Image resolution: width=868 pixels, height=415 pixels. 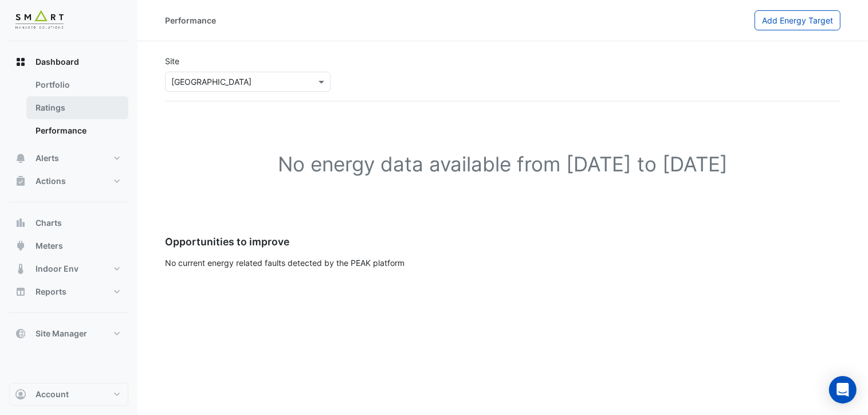 What do you see at coordinates (21, 158) in the screenshot?
I see `app-icon: Alerts` at bounding box center [21, 158].